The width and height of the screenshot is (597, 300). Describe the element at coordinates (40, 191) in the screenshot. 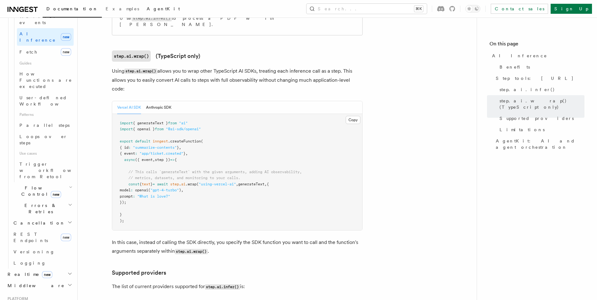

I see `span: Flow Control` at that location.